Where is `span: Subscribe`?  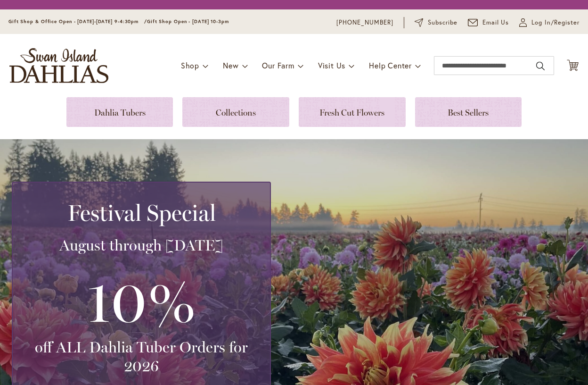 span: Subscribe is located at coordinates (443, 22).